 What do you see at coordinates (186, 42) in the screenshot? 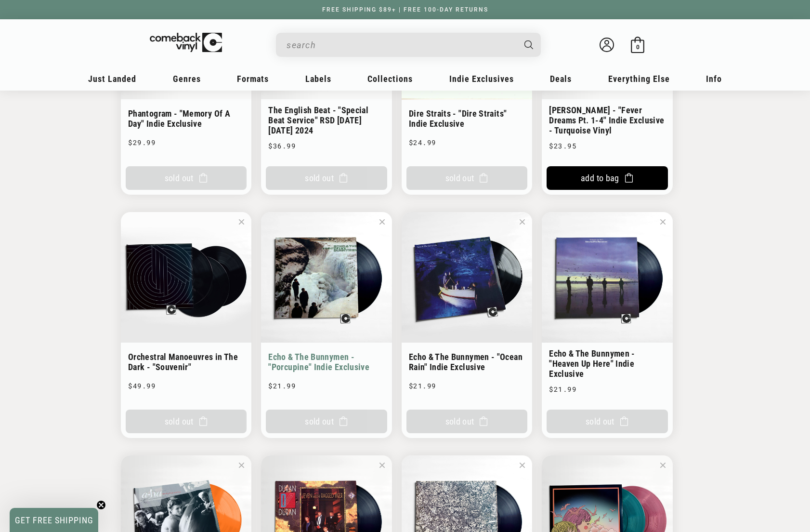
I see `img: ComebackVinyl.com` at bounding box center [186, 42].